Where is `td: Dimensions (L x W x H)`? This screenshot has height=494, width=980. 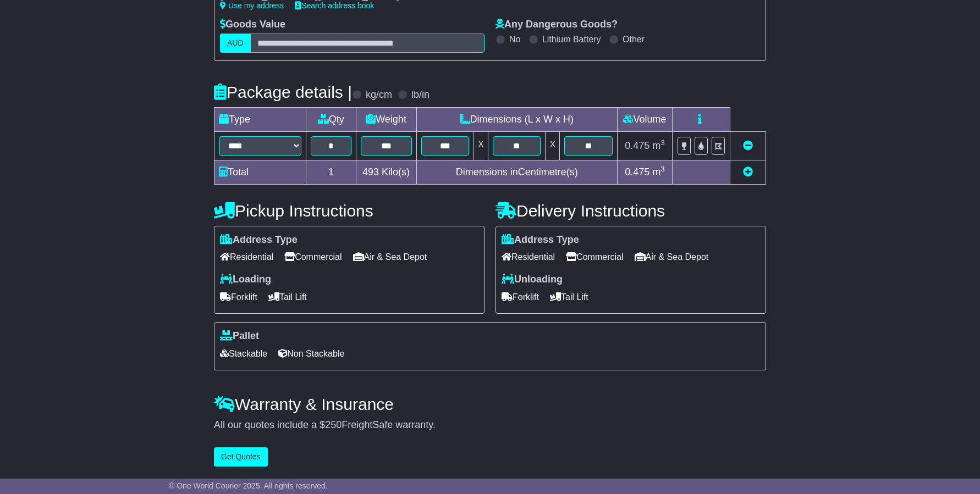
td: Dimensions (L x W x H) is located at coordinates (517, 119).